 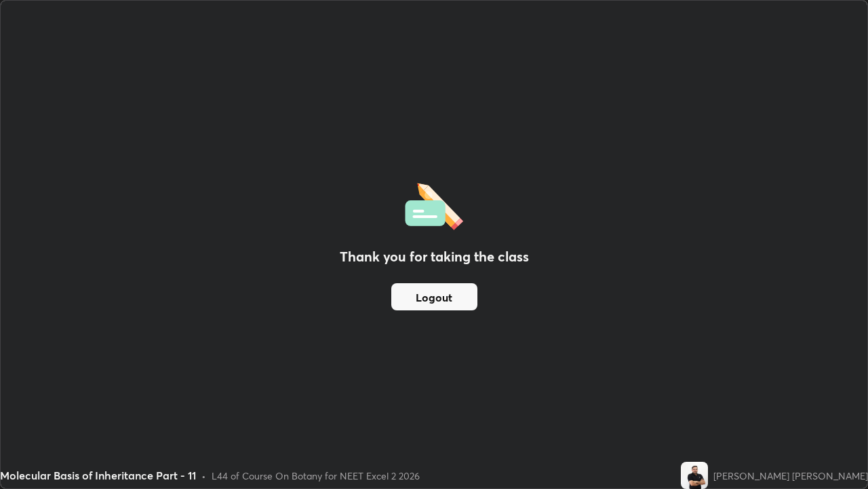 What do you see at coordinates (434, 257) in the screenshot?
I see `h2: Thank you for taking the class` at bounding box center [434, 257].